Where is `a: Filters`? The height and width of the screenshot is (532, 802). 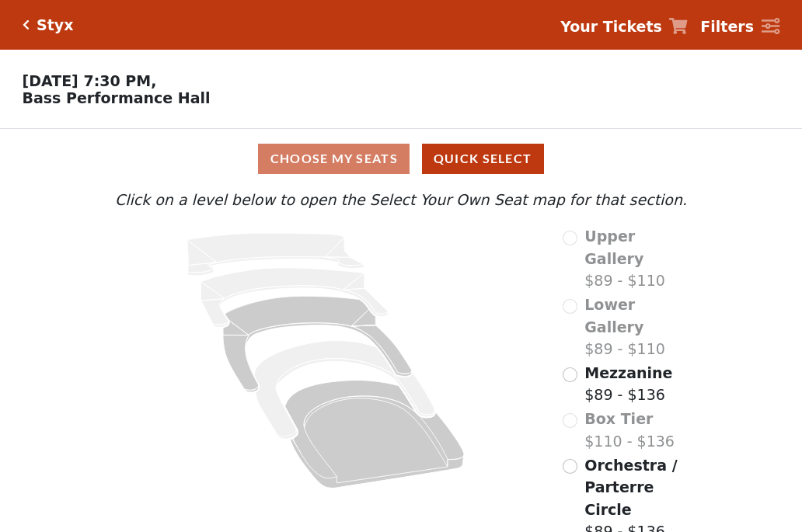 a: Filters is located at coordinates (740, 26).